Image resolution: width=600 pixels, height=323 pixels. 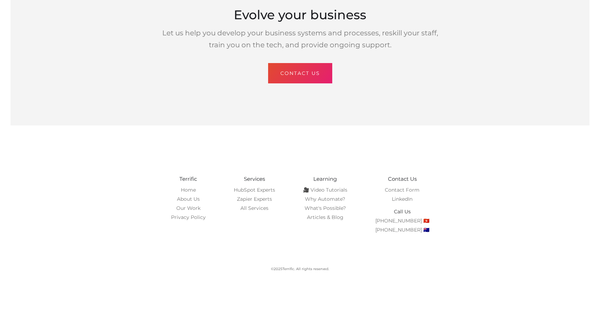 I want to click on div: CONTACT US, so click(x=300, y=73).